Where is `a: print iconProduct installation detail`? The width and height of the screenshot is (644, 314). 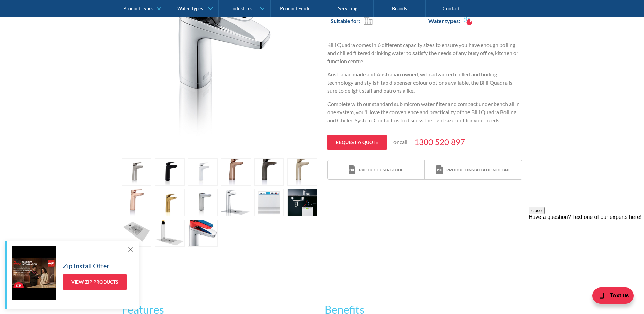
a: print iconProduct installation detail is located at coordinates (473, 170).